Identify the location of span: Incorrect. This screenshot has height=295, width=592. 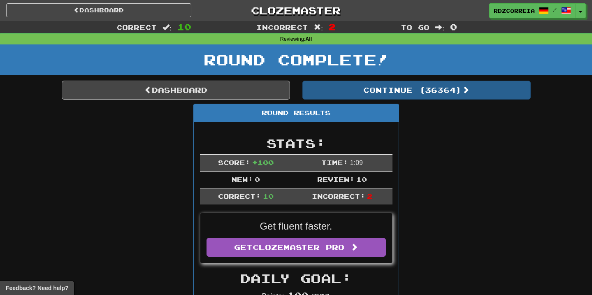
(282, 27).